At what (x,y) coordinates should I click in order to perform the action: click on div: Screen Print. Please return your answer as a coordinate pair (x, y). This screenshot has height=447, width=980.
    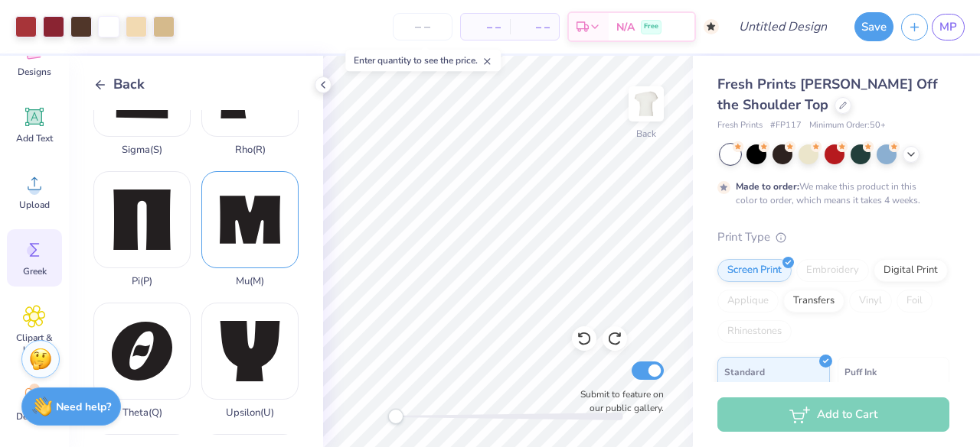
    Looking at the image, I should click on (754, 271).